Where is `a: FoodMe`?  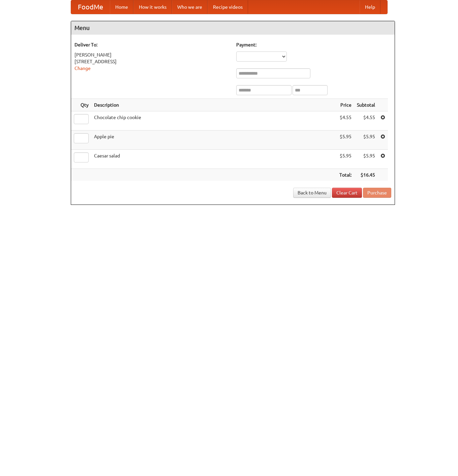 a: FoodMe is located at coordinates (90, 7).